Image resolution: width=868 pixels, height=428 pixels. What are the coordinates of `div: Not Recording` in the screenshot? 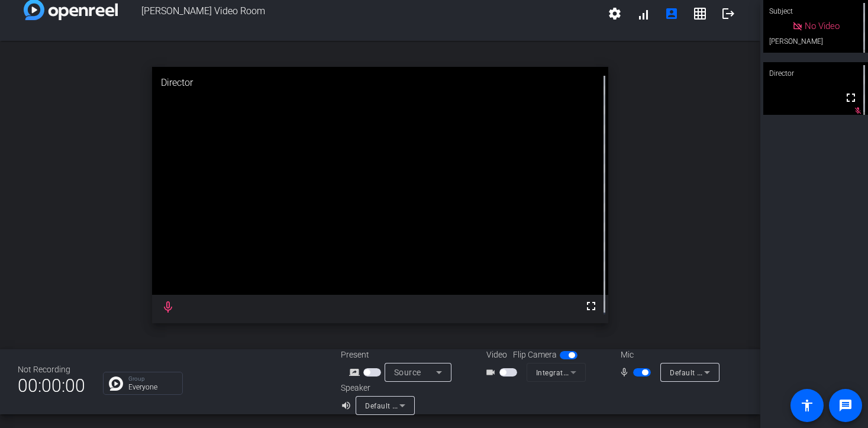 It's located at (51, 370).